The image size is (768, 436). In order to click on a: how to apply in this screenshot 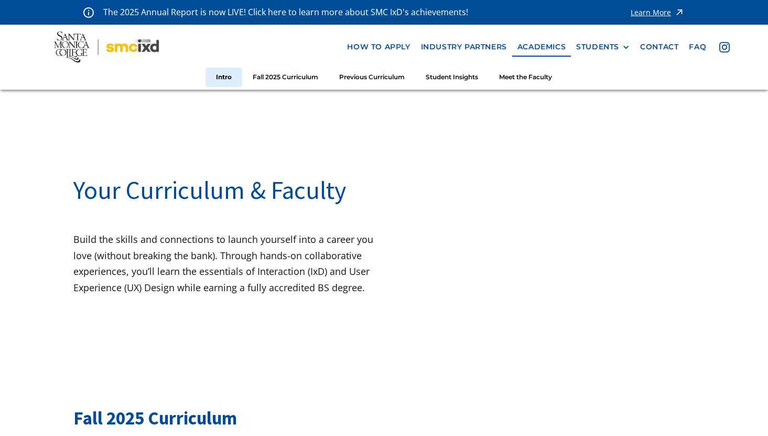, I will do `click(379, 47)`.